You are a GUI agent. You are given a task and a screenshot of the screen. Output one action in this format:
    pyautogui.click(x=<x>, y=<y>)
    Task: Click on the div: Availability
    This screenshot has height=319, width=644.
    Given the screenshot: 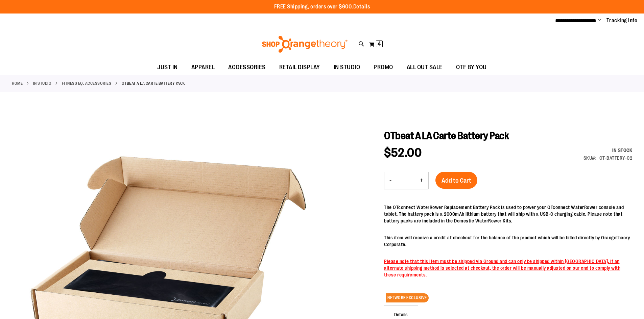 What is the action you would take?
    pyautogui.click(x=608, y=150)
    